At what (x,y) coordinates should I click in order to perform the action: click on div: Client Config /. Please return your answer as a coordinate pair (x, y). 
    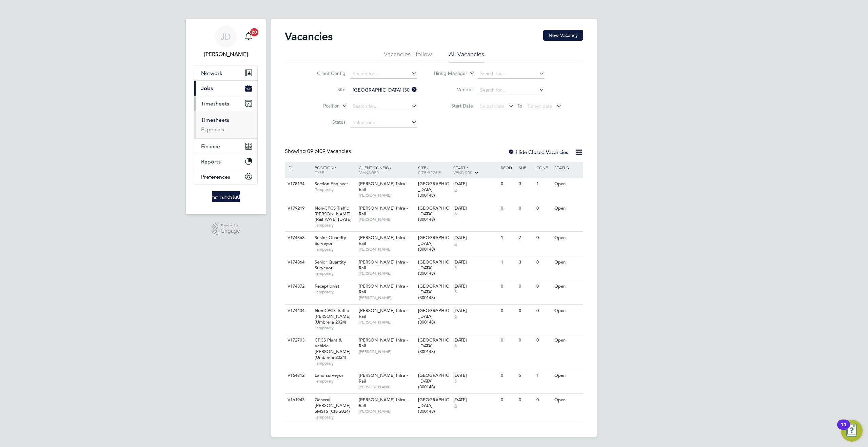
    Looking at the image, I should click on (387, 170).